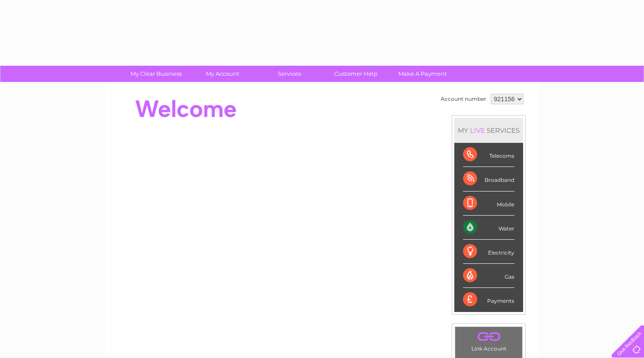 This screenshot has width=644, height=358. I want to click on div: Electricity, so click(489, 251).